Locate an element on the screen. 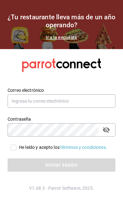  button: passwordField is located at coordinates (107, 130).